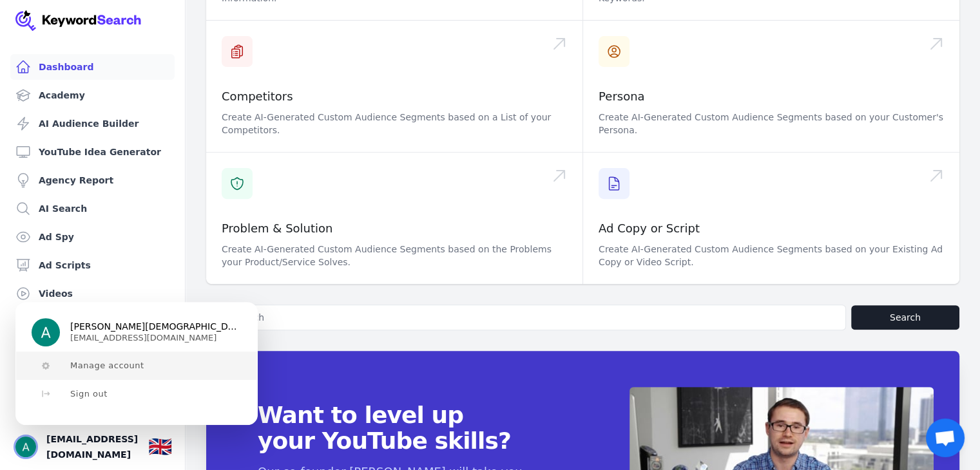 This screenshot has height=470, width=980. Describe the element at coordinates (107, 366) in the screenshot. I see `span: Manage account` at that location.